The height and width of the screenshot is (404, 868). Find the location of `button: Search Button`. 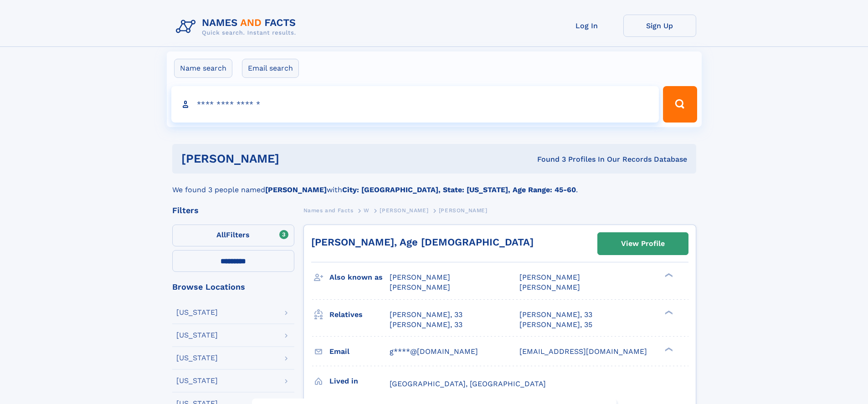

button: Search Button is located at coordinates (680, 104).